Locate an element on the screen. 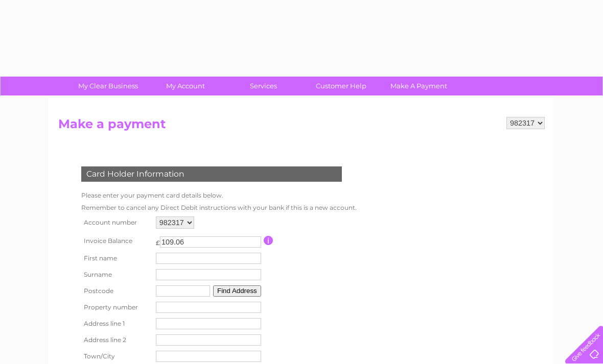 The height and width of the screenshot is (364, 603). a: Make A Payment is located at coordinates (418, 86).